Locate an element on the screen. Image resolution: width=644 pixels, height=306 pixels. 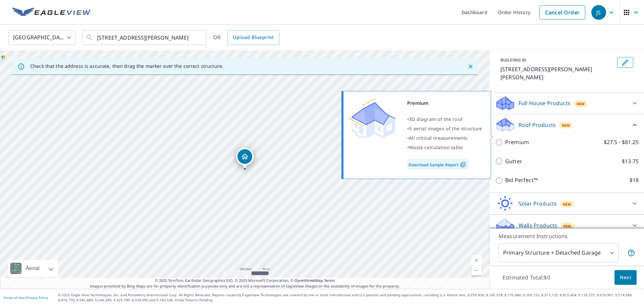
p: Solar Products is located at coordinates (538, 203).